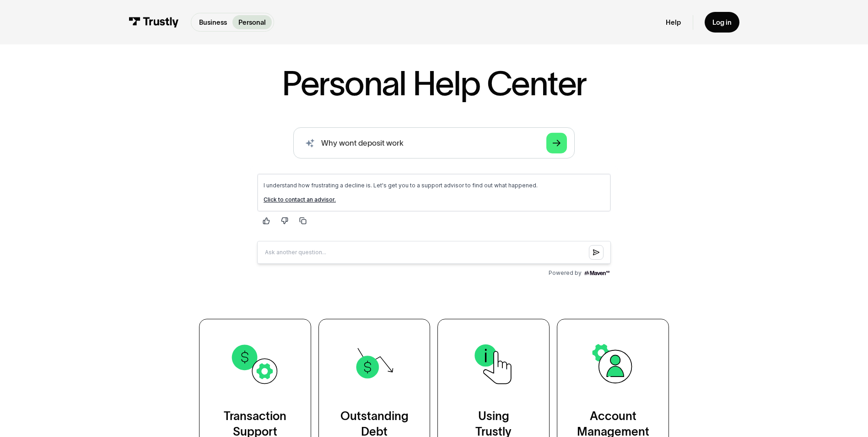  I want to click on span: Powered by, so click(315, 107).